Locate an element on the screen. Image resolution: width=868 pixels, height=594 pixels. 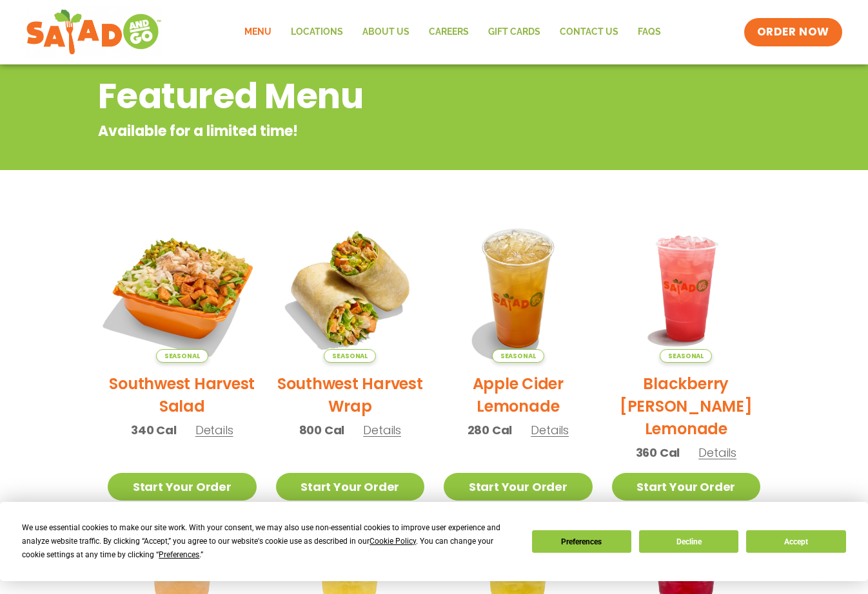
button: Preferences is located at coordinates (582, 541).